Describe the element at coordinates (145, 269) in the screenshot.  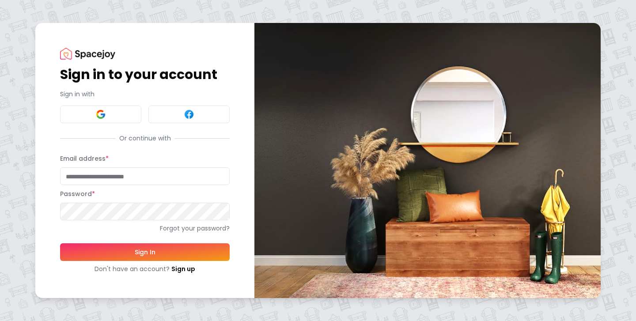
I see `div: Don't have an account?` at that location.